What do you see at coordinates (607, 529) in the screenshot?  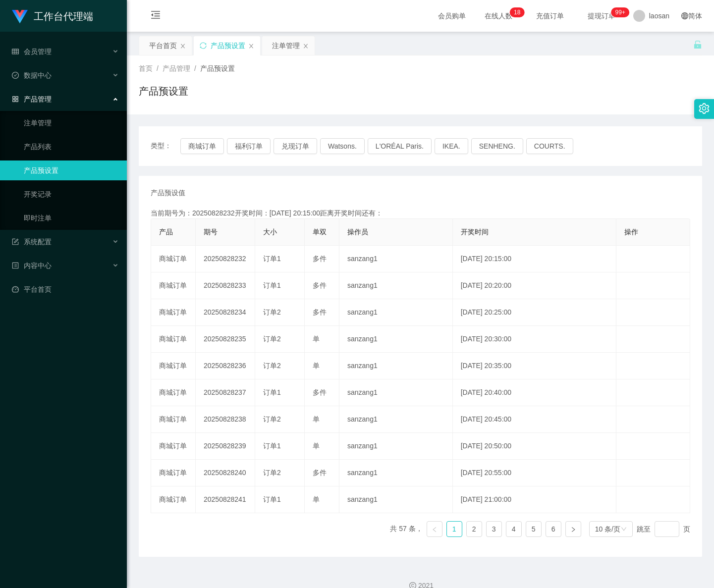 I see `div: 10 条/页` at bounding box center [607, 529].